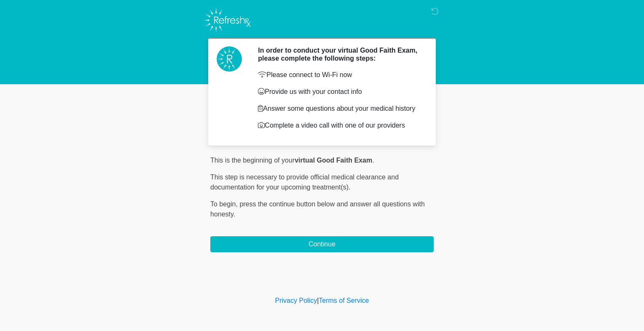  What do you see at coordinates (296, 300) in the screenshot?
I see `a: Privacy Policy` at bounding box center [296, 300].